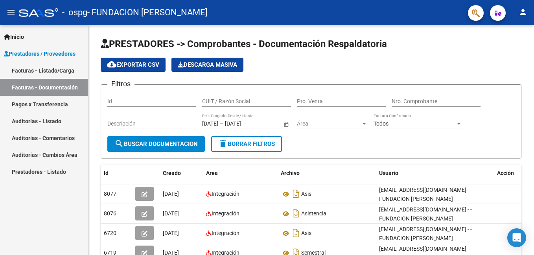 The width and height of the screenshot is (534, 255). What do you see at coordinates (246, 144) in the screenshot?
I see `span: Borrar Filtros` at bounding box center [246, 144].